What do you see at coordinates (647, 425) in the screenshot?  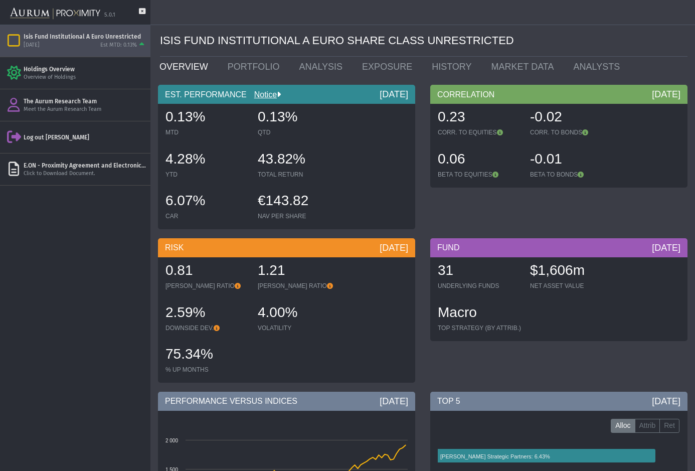 I see `label: Attrib` at bounding box center [647, 425].